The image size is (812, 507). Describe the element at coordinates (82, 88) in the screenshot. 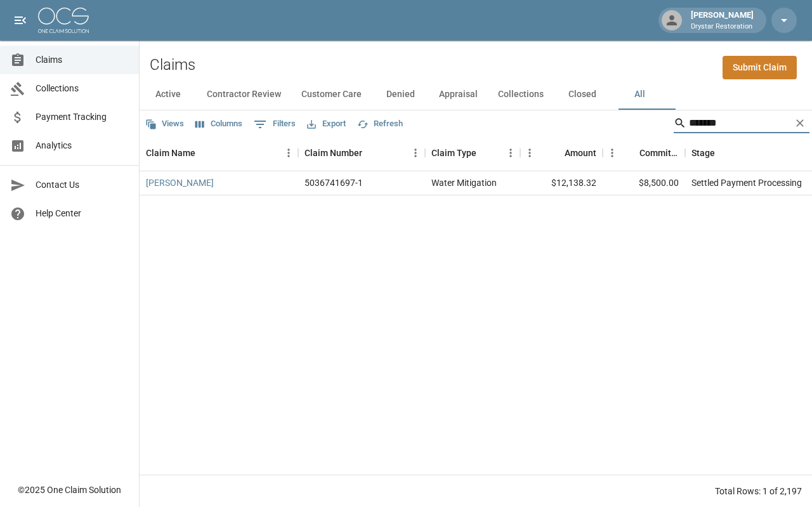

I see `span: Collections` at that location.